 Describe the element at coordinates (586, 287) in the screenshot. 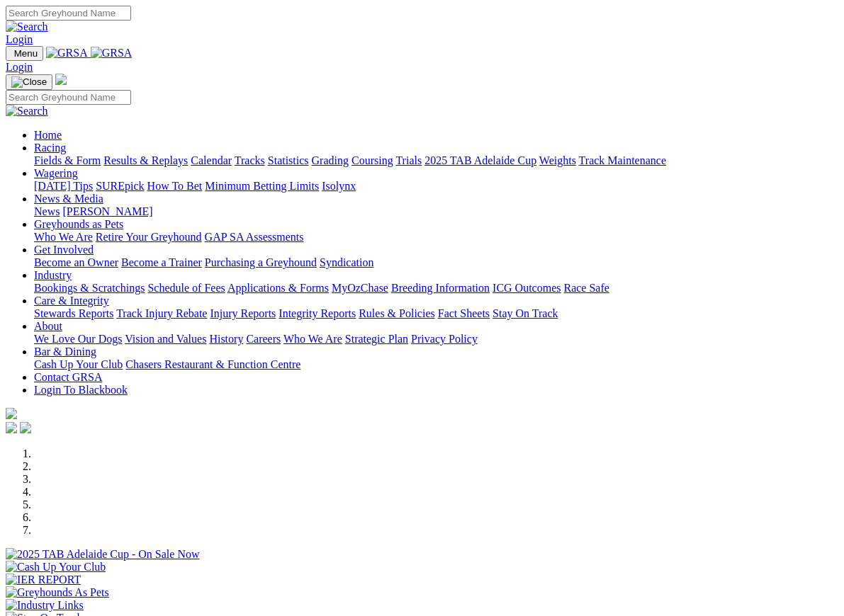

I see `a: Race Safe` at that location.